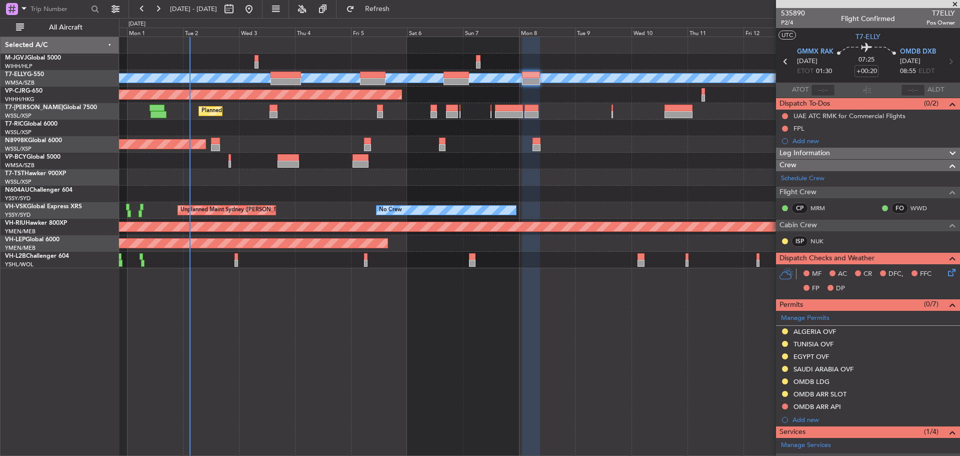  What do you see at coordinates (391, 210) in the screenshot?
I see `div: No Crew` at bounding box center [391, 210].